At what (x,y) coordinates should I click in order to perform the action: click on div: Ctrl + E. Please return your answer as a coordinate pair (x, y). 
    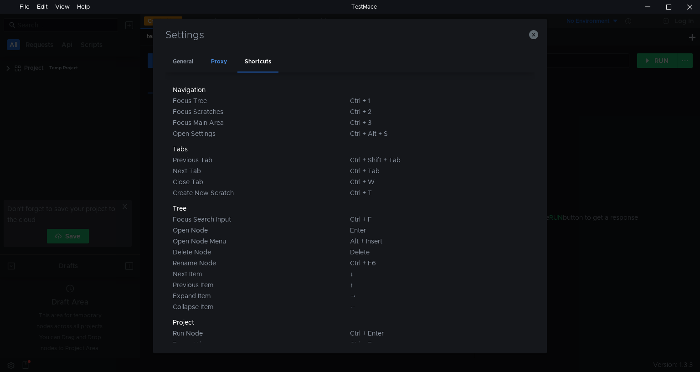
    Looking at the image, I should click on (438, 344).